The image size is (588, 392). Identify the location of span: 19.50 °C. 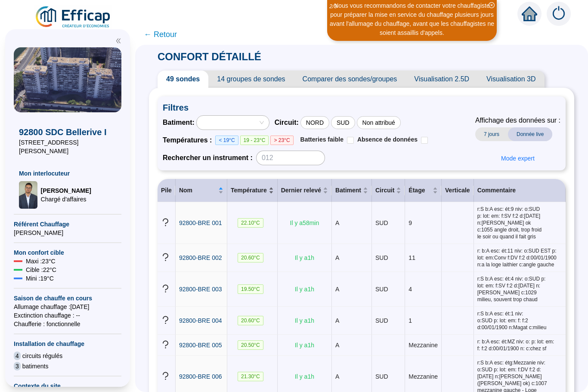
(250, 289).